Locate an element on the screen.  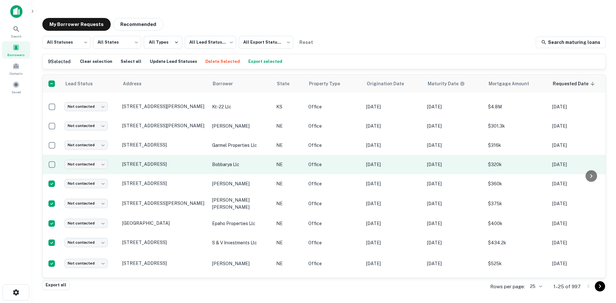
th: Lead Status is located at coordinates (90, 84).